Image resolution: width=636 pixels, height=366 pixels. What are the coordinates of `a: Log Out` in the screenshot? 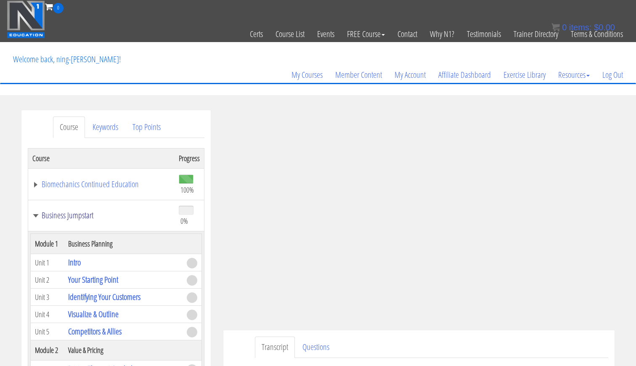 It's located at (612, 75).